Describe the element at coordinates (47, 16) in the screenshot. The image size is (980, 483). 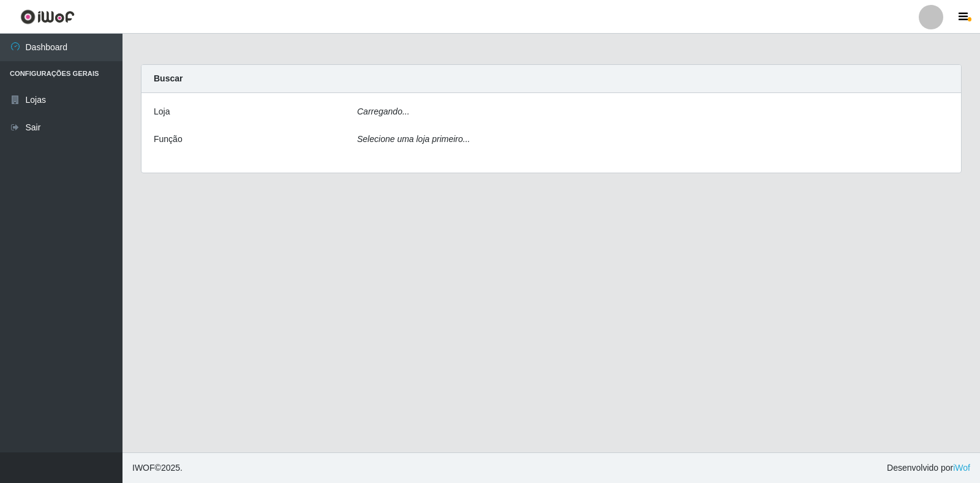
I see `img: CoreUI Logo` at that location.